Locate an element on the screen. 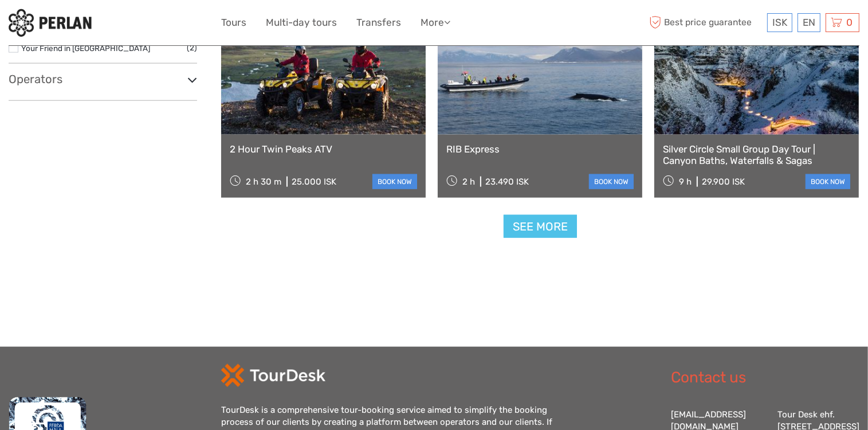 The image size is (868, 430). h2: Contact us is located at coordinates (764, 378).